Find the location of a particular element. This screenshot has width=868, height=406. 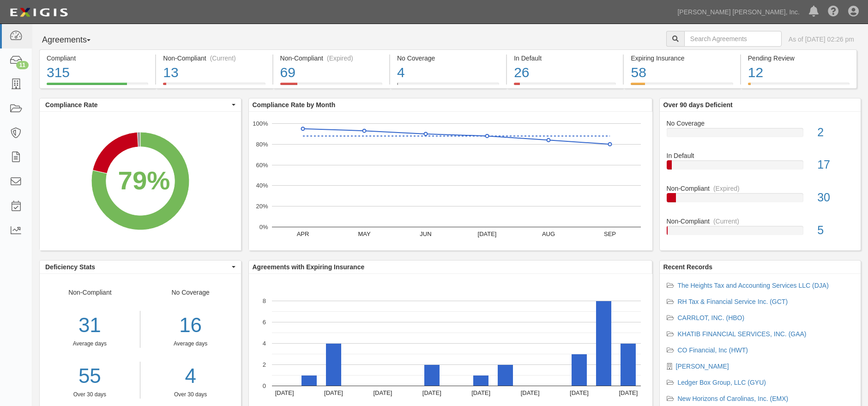

div: 69 is located at coordinates (331, 72).